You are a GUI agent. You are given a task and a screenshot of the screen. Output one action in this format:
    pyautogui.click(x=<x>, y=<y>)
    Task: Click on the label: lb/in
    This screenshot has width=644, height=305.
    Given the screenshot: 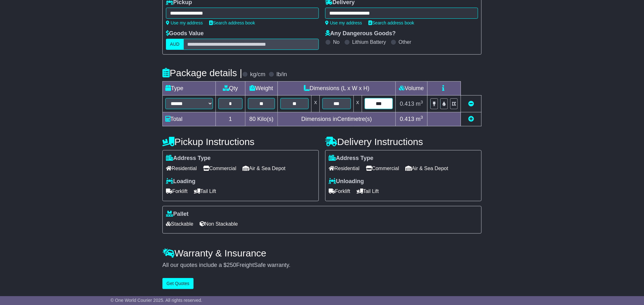 What is the action you would take?
    pyautogui.click(x=282, y=74)
    